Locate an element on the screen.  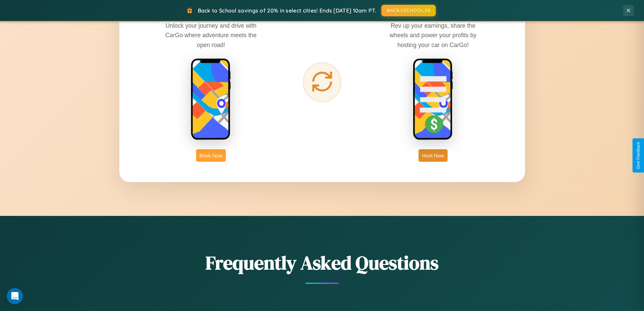
img: host phone is located at coordinates (433, 99).